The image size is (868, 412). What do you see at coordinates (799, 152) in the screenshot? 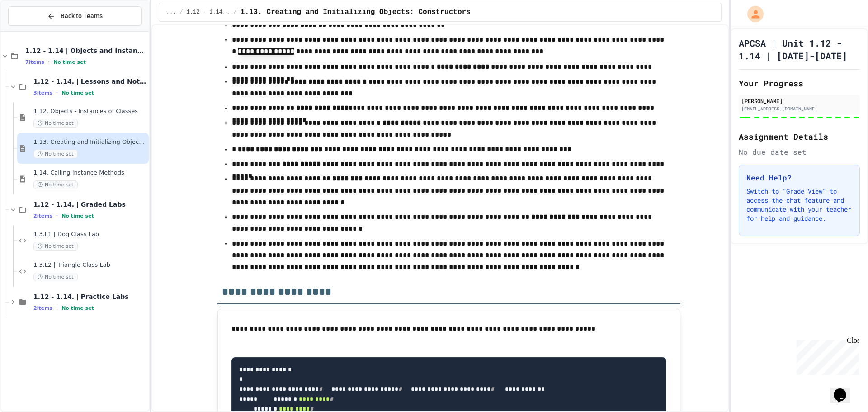
I see `div: No due date set` at bounding box center [799, 152].